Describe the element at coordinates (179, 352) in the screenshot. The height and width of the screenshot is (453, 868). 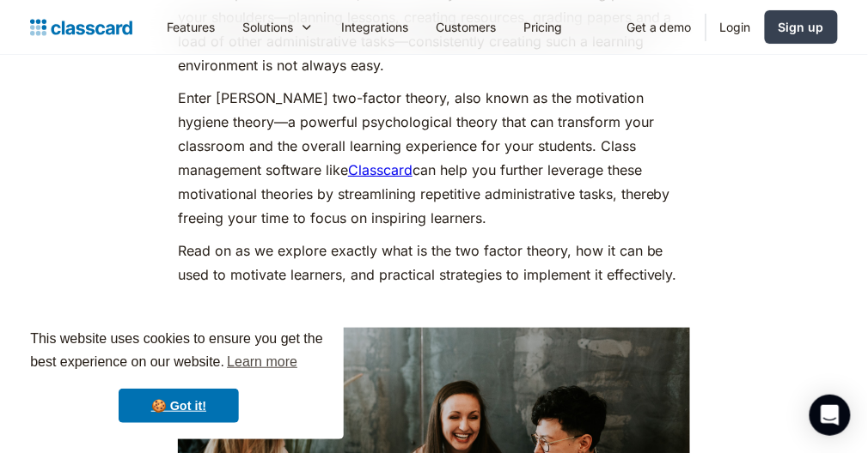
I see `span: This website uses cookies to ensure you get the best experience on our website.` at that location.